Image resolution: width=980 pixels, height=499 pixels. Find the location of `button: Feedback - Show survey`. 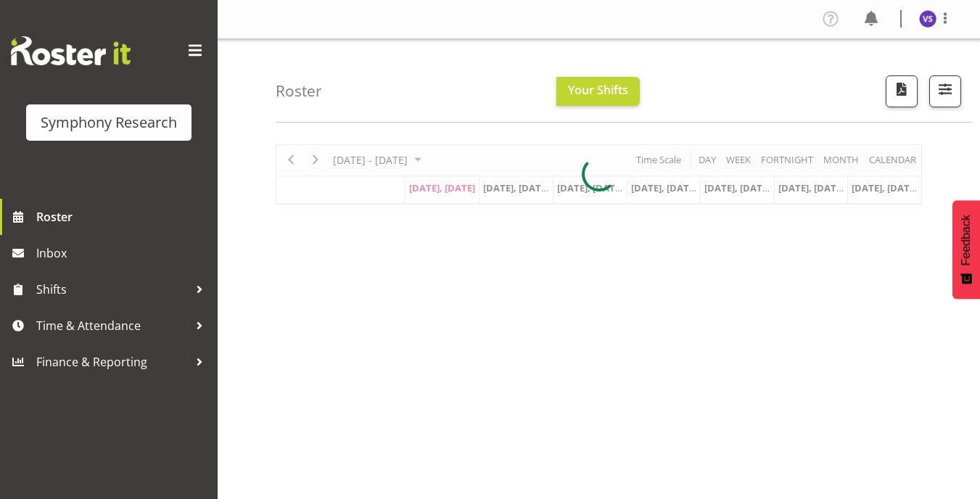

button: Feedback - Show survey is located at coordinates (966, 250).